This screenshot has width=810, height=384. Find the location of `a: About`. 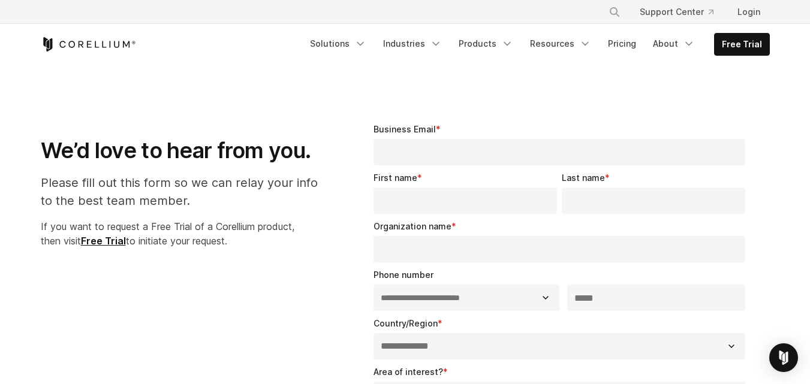

a: About is located at coordinates (674, 44).